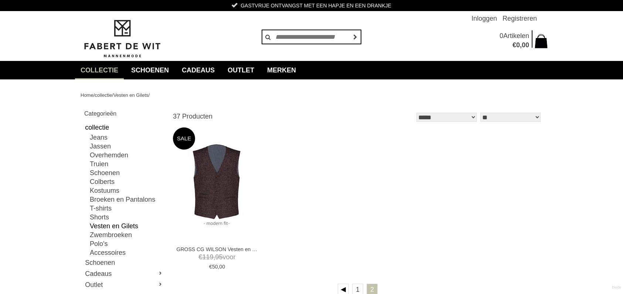 This screenshot has width=623, height=294. Describe the element at coordinates (282, 70) in the screenshot. I see `a: Merken` at that location.